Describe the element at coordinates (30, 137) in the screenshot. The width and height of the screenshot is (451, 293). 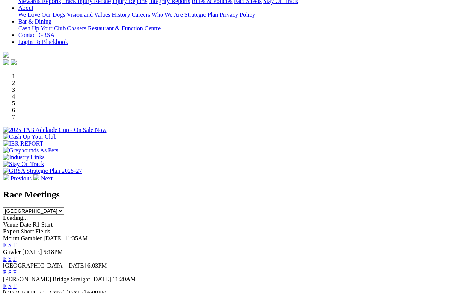
I see `img: Cash Up Your Club` at that location.